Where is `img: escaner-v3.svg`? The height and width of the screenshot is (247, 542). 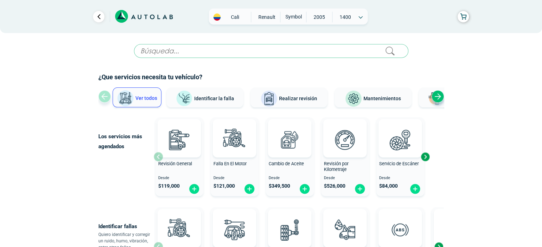 img: escaner-v3.svg is located at coordinates (400, 140).